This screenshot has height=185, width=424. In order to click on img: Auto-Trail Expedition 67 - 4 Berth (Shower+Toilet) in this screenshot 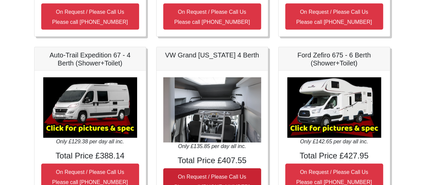, I will do `click(90, 107)`.